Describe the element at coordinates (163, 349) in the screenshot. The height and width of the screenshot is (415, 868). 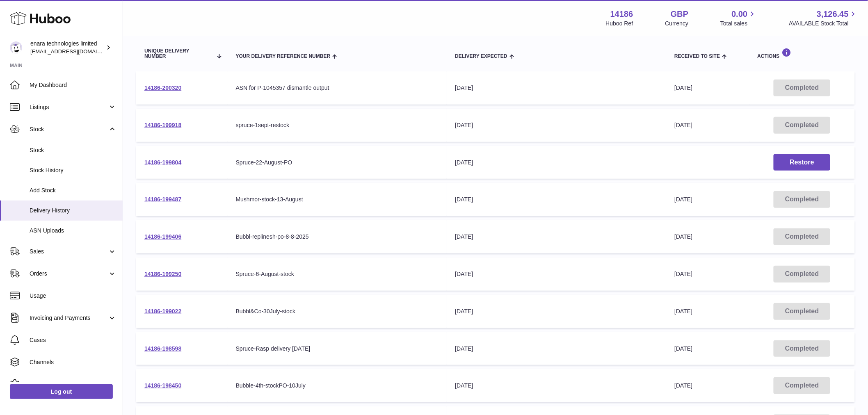
I see `a: 14186-198598` at that location.